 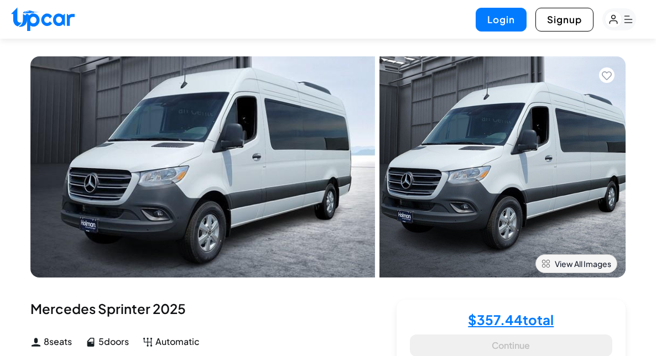 I want to click on button: Signup, so click(x=564, y=19).